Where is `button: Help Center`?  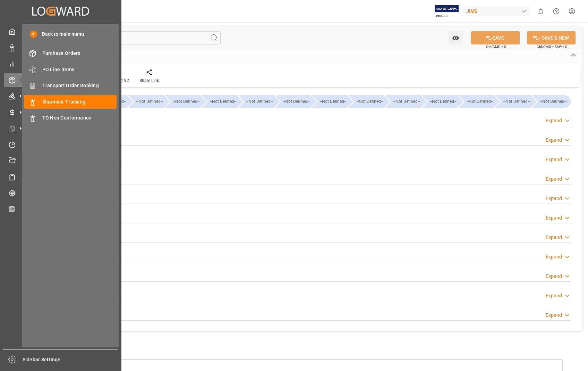
button: Help Center is located at coordinates (556, 11).